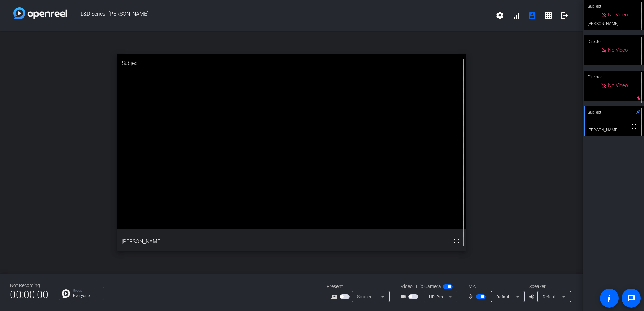 Image resolution: width=644 pixels, height=311 pixels. Describe the element at coordinates (609, 298) in the screenshot. I see `mat-icon: accessibility` at that location.